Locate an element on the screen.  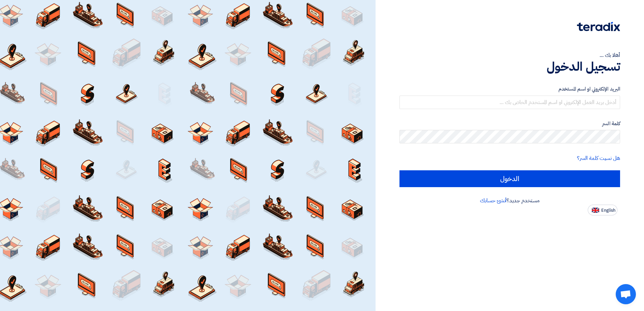
input: الدخول is located at coordinates (510, 179).